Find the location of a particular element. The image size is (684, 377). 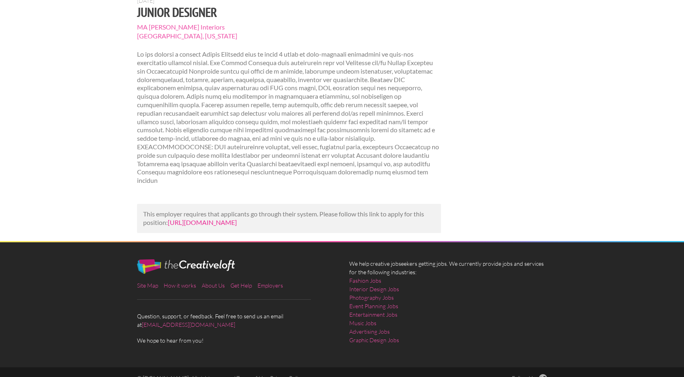

a: Entertainment Jobs is located at coordinates (373, 314).